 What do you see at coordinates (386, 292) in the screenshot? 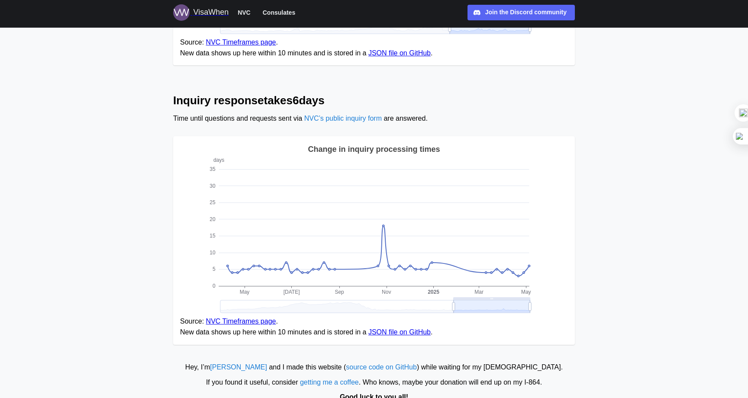
I see `text: Nov` at bounding box center [386, 292].